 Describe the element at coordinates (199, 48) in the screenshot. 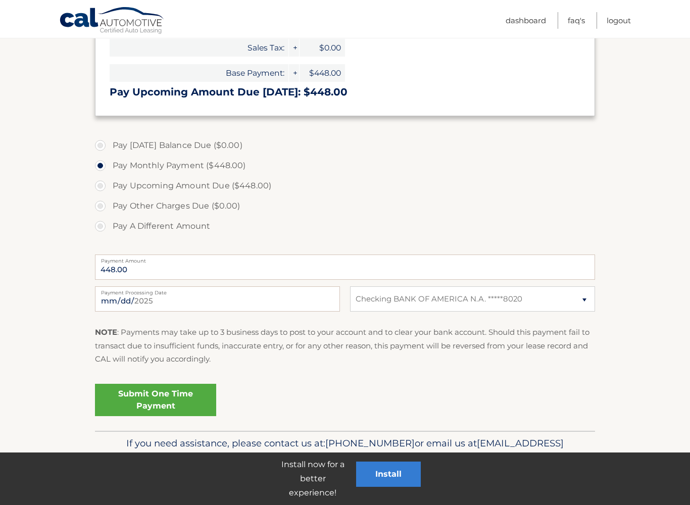

I see `span: Sales Tax:` at that location.